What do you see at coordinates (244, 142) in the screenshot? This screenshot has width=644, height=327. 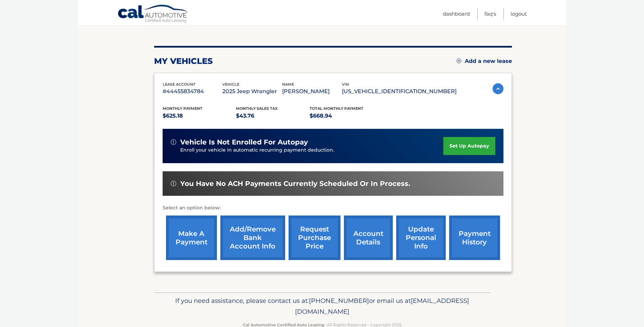 I see `span: vehicle is not enrolled for autopay` at bounding box center [244, 142].